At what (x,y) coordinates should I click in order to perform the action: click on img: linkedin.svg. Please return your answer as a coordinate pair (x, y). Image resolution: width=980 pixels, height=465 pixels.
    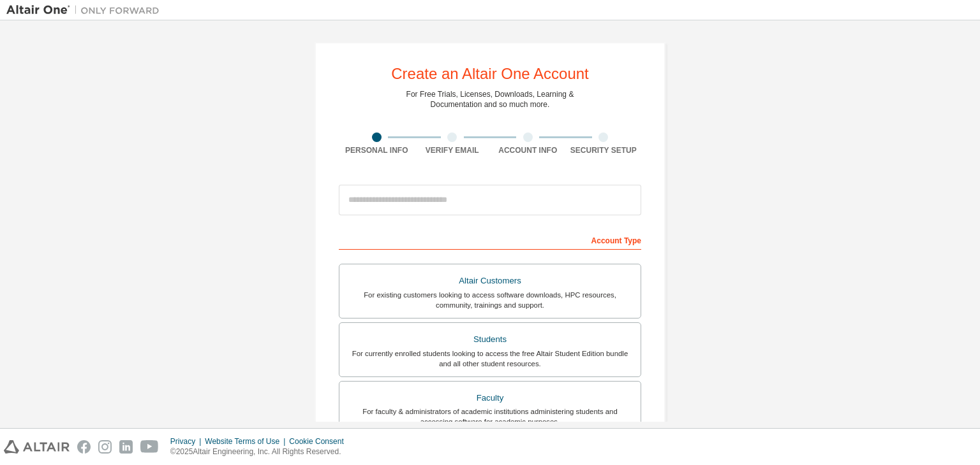
    Looking at the image, I should click on (126, 447).